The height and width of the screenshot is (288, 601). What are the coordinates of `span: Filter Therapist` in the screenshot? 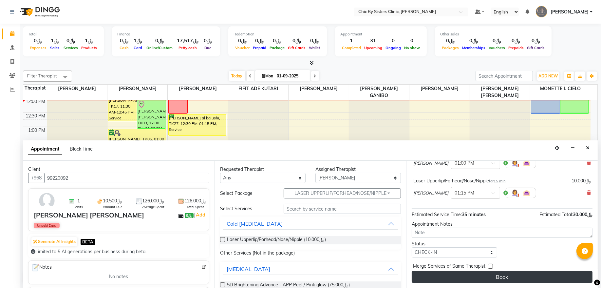 It's located at (42, 76).